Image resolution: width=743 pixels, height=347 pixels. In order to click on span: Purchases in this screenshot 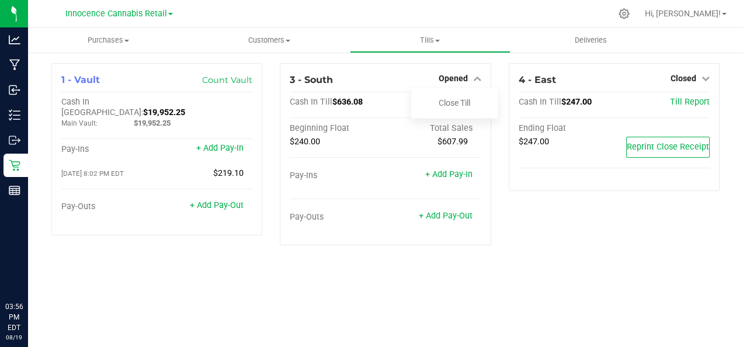, I will do `click(108, 40)`.